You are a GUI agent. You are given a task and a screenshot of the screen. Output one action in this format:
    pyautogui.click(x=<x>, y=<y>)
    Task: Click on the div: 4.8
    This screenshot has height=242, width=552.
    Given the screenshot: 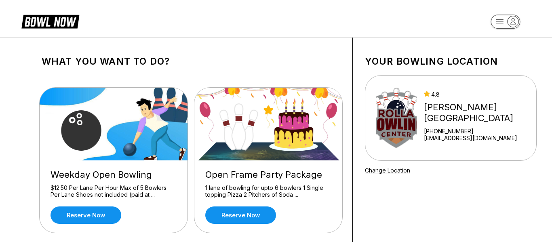 What is the action you would take?
    pyautogui.click(x=479, y=94)
    